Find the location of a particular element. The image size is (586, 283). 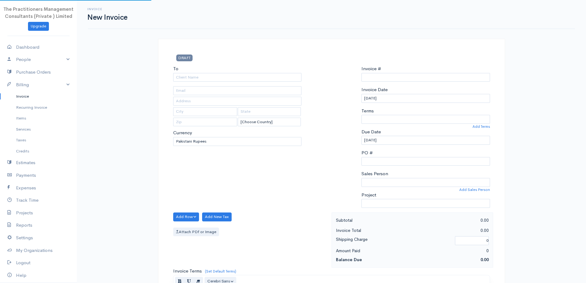

label: Due Date is located at coordinates (371, 132).